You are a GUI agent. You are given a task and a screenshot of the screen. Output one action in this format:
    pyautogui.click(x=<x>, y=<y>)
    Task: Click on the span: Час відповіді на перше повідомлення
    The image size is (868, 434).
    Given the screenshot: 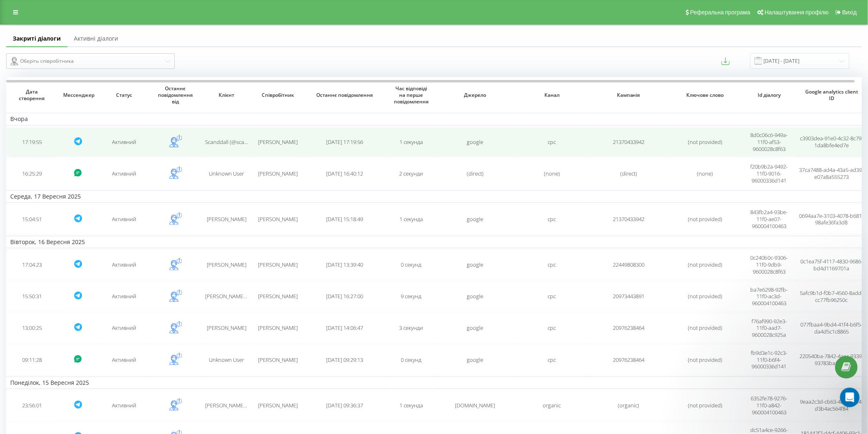 What is the action you would take?
    pyautogui.click(x=411, y=95)
    